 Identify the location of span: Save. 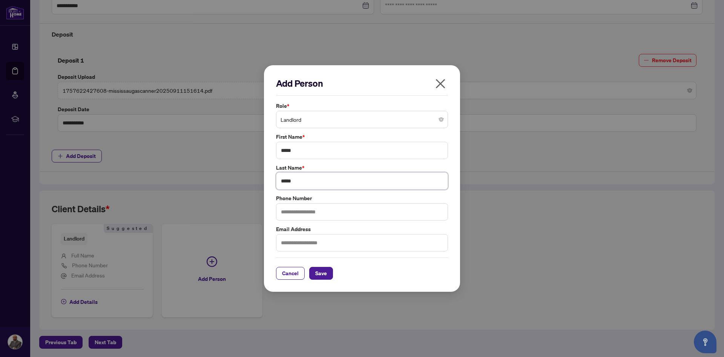
(321, 273).